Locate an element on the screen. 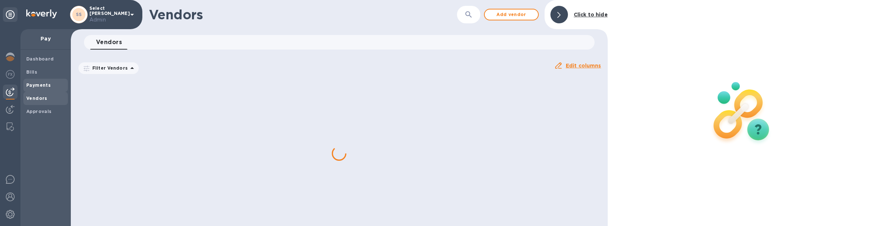 Image resolution: width=876 pixels, height=226 pixels. b: SS is located at coordinates (79, 14).